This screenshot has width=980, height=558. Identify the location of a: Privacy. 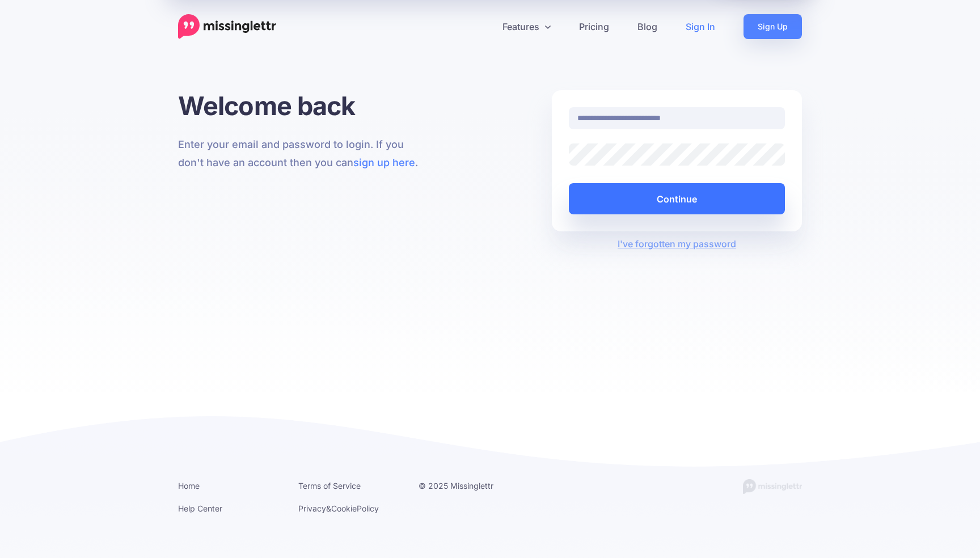
(312, 508).